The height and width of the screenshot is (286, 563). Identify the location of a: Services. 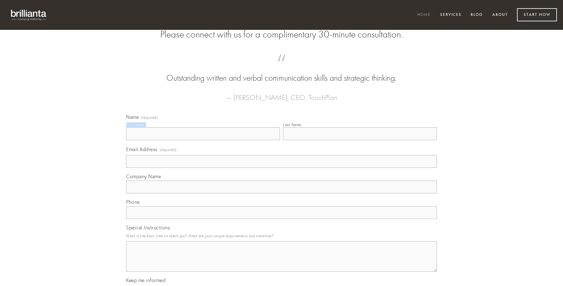
(451, 15).